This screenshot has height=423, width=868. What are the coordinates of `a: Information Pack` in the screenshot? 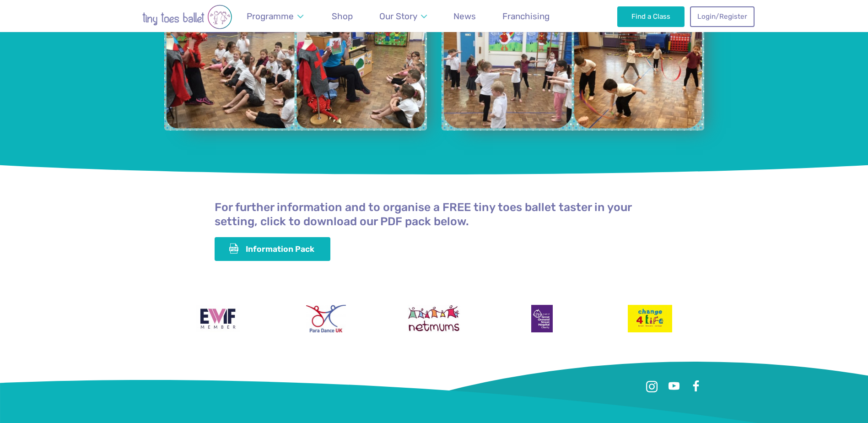 It's located at (272, 249).